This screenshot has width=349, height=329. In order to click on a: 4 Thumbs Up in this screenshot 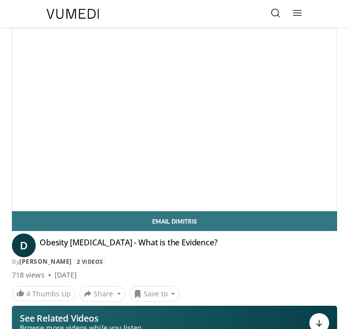, I will do `click(44, 294)`.